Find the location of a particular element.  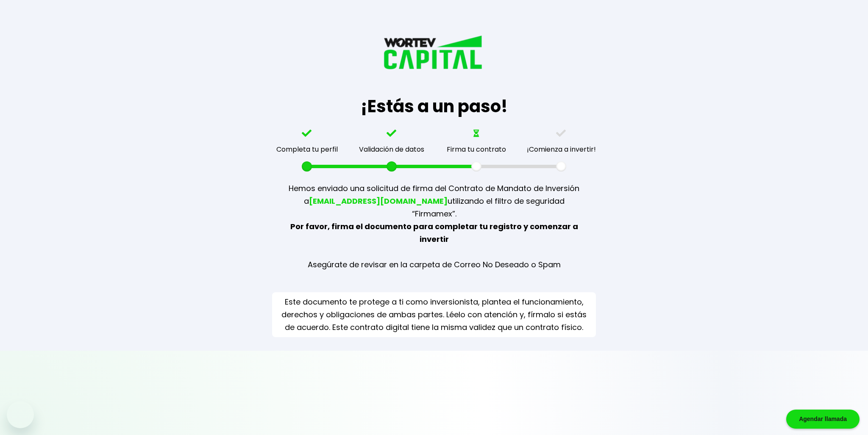

div: Firma tu contrato is located at coordinates (476, 149).